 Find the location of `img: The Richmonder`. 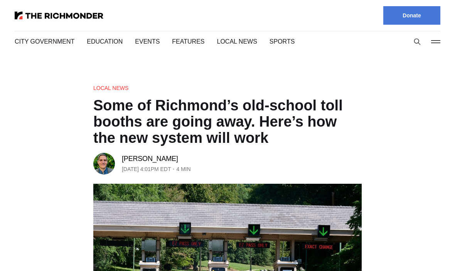

img: The Richmonder is located at coordinates (59, 15).